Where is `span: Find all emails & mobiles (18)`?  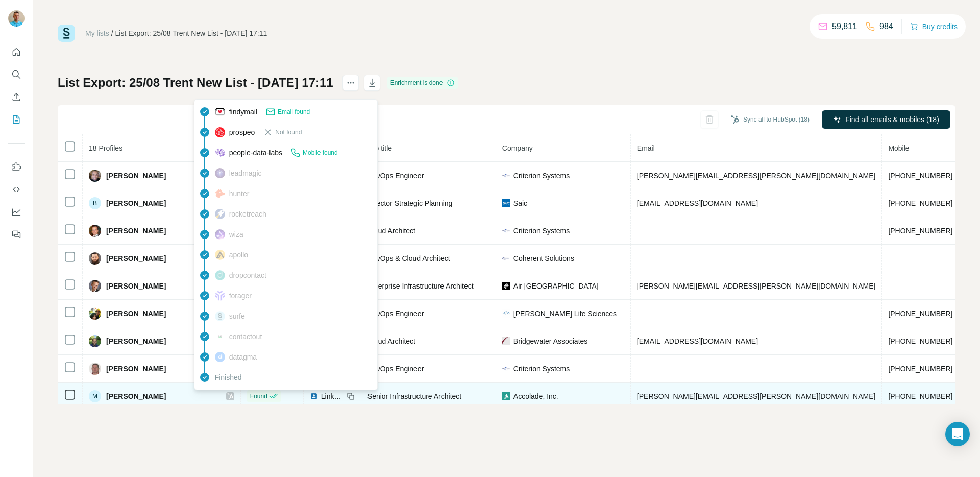
span: Find all emails & mobiles (18) is located at coordinates (892, 120).